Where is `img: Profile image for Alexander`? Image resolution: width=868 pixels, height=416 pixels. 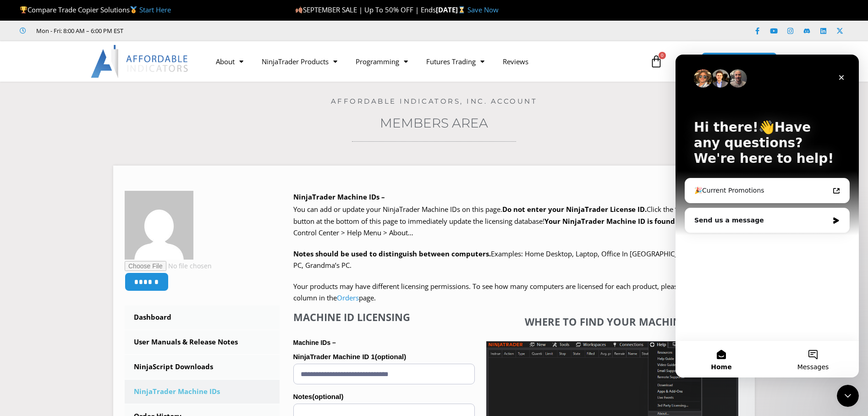 img: Profile image for Alexander is located at coordinates (27, 24).